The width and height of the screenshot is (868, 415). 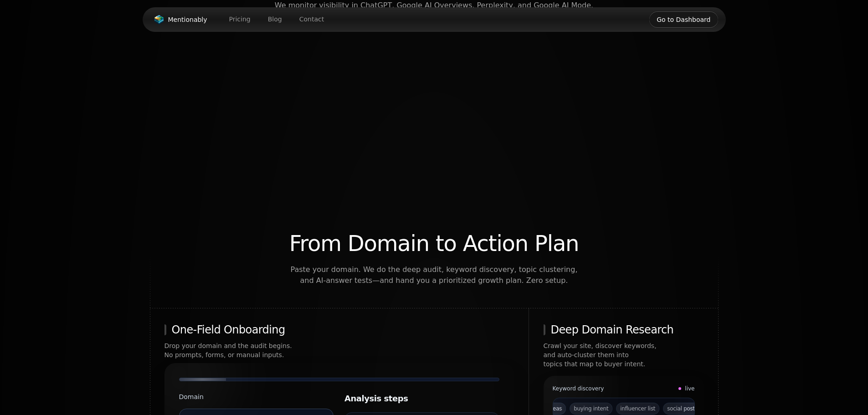 I want to click on span: Paste your domain. We do the deep audit, keyword discovery, topic clustering, and AI‑answer tests..., so click(x=434, y=275).